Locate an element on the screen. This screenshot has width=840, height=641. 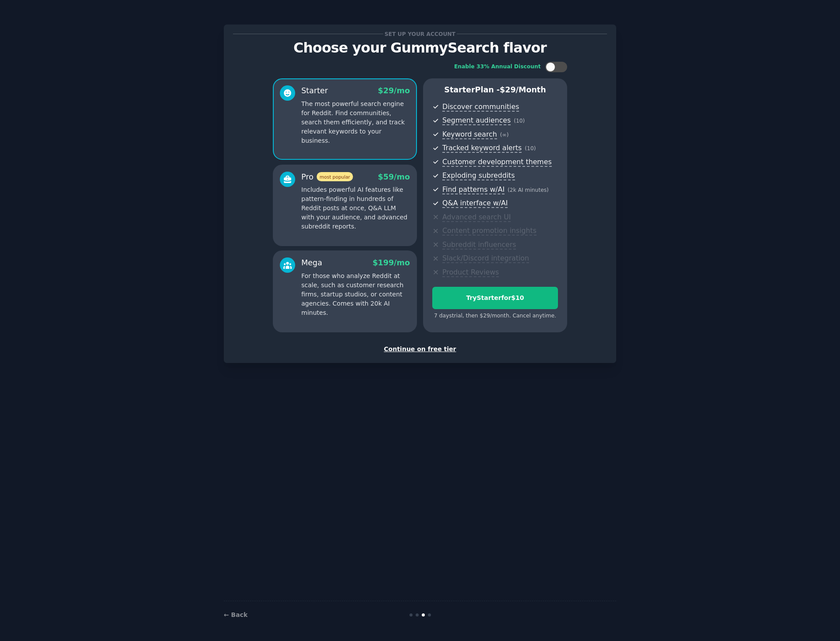
span: Tracked keyword alerts is located at coordinates (482, 148).